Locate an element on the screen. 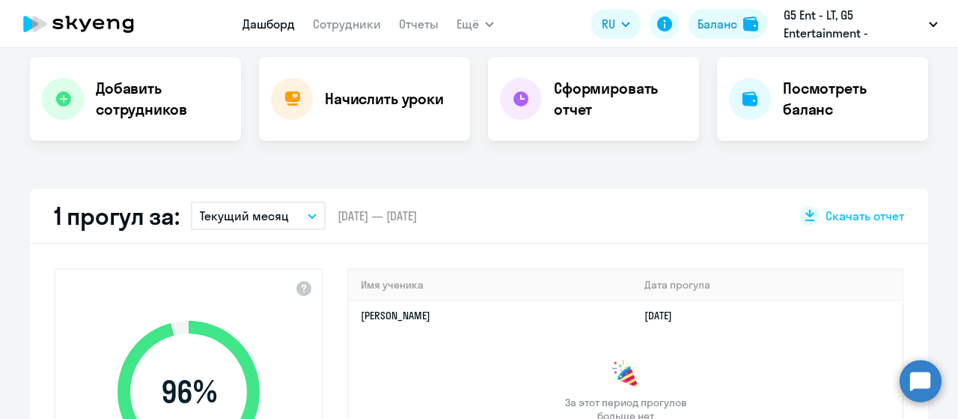 The image size is (958, 419). span: Ещё is located at coordinates (468, 24).